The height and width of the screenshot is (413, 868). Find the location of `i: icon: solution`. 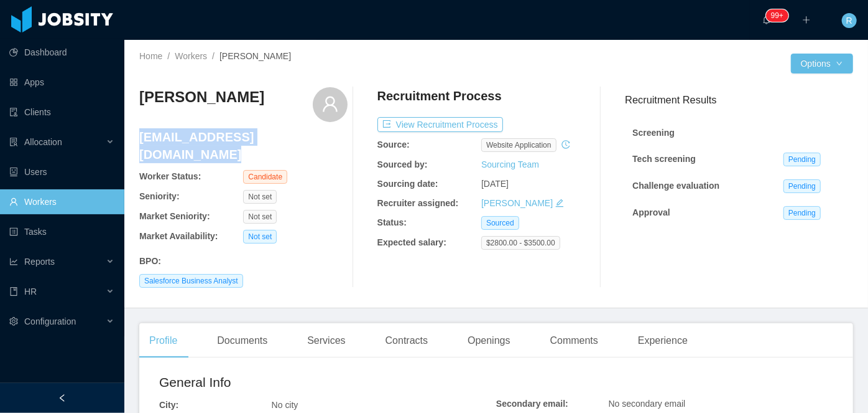

i: icon: solution is located at coordinates (13, 142).